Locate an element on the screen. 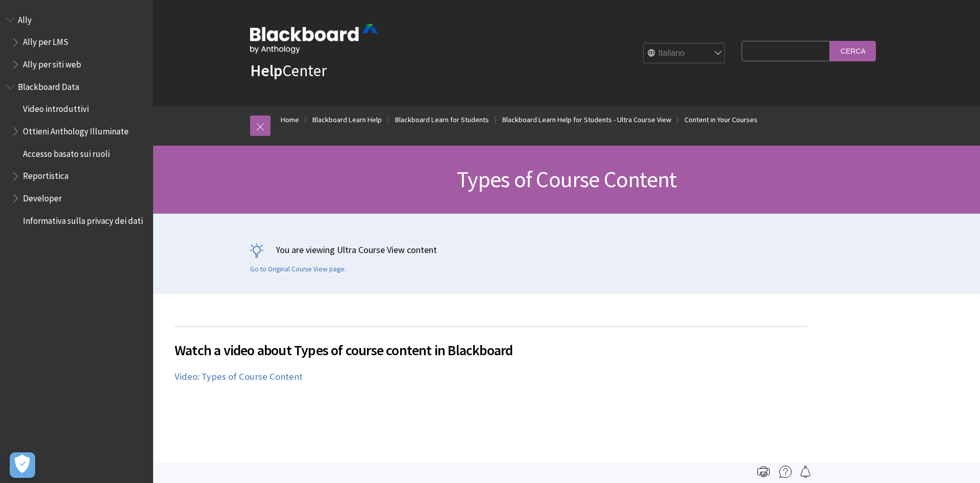  strong: Help is located at coordinates (266, 71).